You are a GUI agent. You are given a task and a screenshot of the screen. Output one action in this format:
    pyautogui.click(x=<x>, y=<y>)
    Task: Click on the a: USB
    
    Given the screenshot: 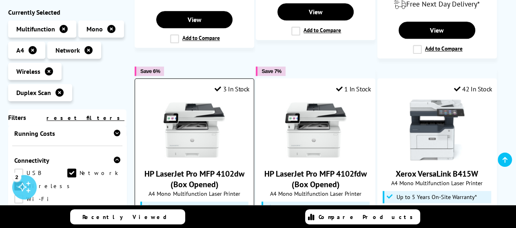 What is the action you would take?
    pyautogui.click(x=41, y=173)
    